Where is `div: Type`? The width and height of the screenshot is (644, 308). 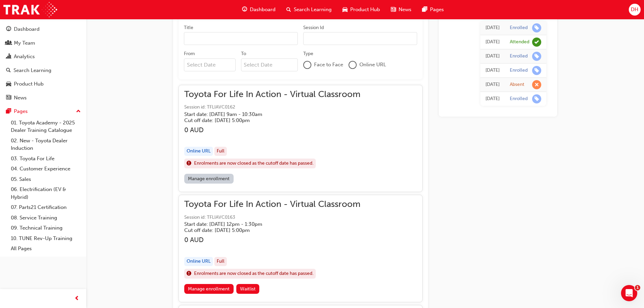 div: Type is located at coordinates (308, 54).